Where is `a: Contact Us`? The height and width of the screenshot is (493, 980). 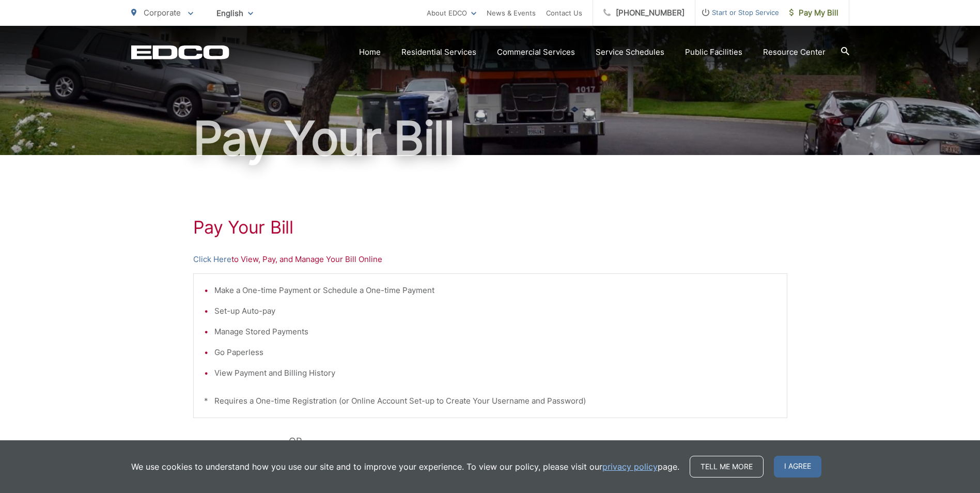
a: Contact Us is located at coordinates (564, 13).